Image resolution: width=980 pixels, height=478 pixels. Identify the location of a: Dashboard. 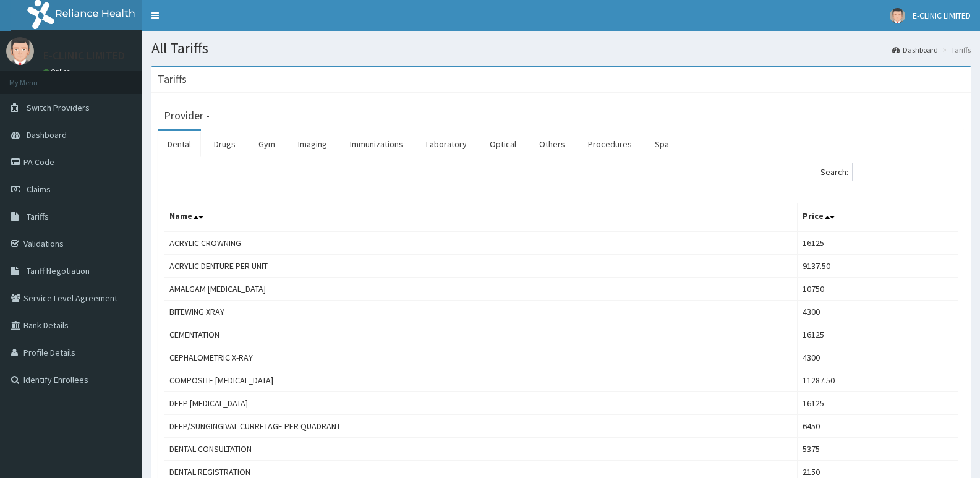
(915, 49).